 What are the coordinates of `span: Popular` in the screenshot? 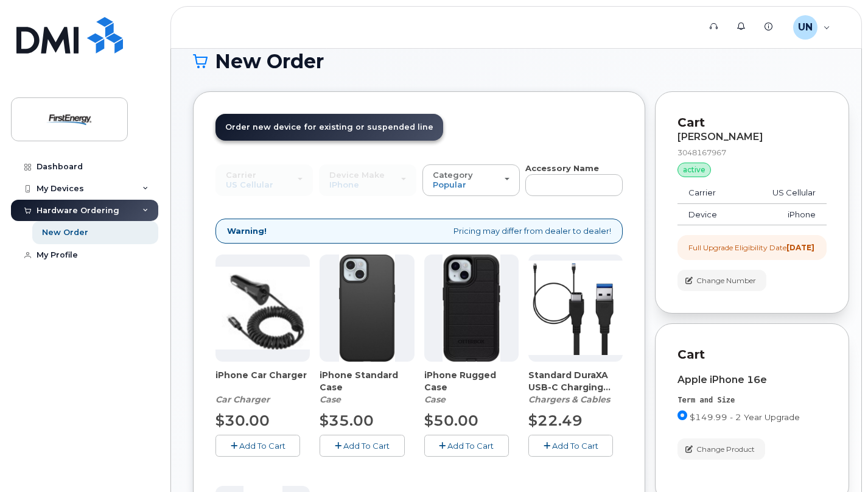 It's located at (449, 184).